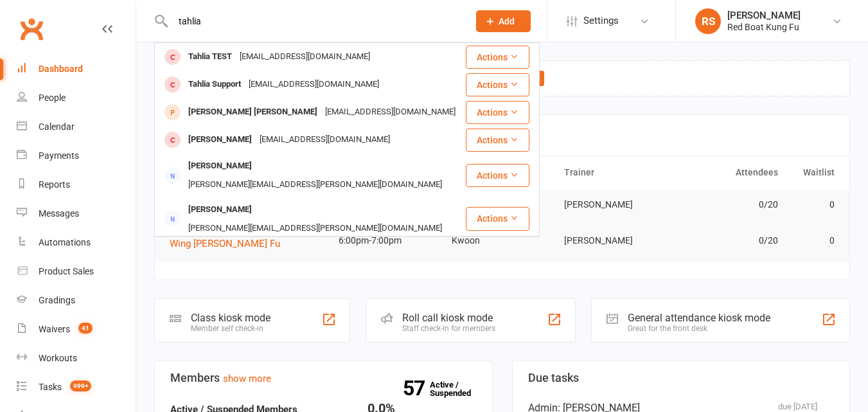 The image size is (868, 412). I want to click on div: General attendance kiosk mode, so click(700, 318).